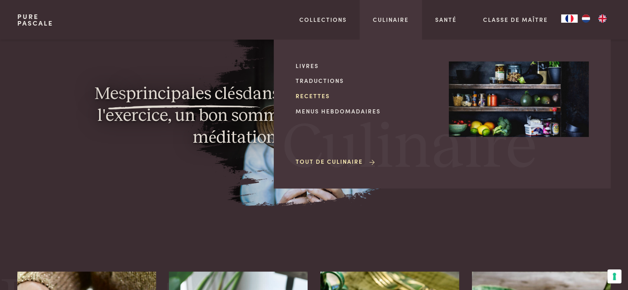 This screenshot has width=628, height=290. What do you see at coordinates (323, 19) in the screenshot?
I see `a: Collections` at bounding box center [323, 19].